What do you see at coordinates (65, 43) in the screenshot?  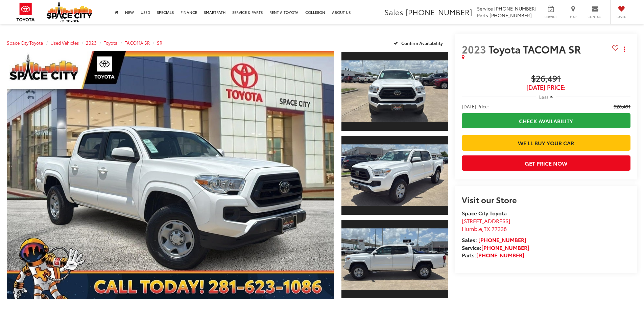 I see `span: Used Vehicles` at bounding box center [65, 43].